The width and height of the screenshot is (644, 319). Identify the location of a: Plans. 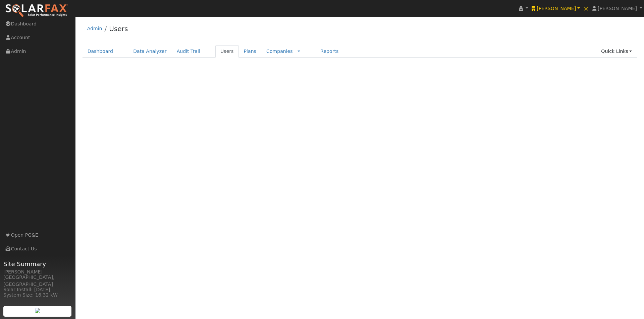
(250, 51).